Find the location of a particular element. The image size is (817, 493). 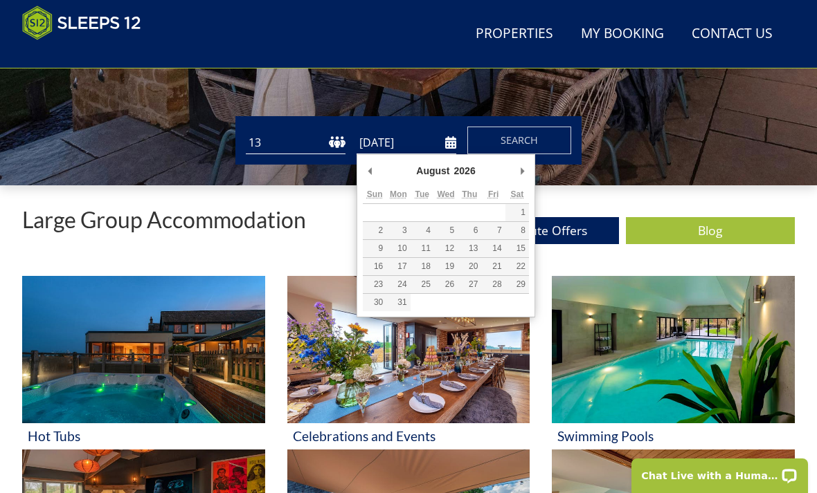

img: 'Celebrations and Events' - Large Group Accommodation Holiday Ideas is located at coordinates (408, 350).